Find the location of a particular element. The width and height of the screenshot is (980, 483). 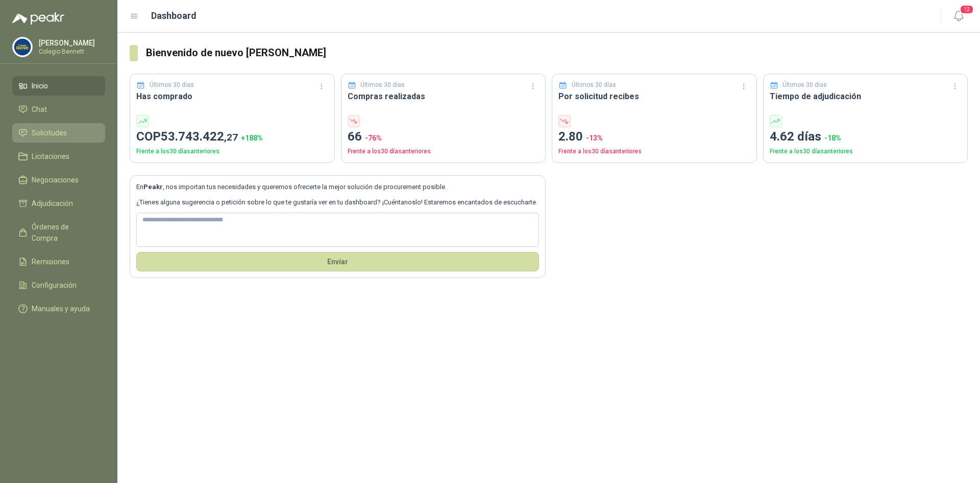

span: ,27 is located at coordinates (231, 137).